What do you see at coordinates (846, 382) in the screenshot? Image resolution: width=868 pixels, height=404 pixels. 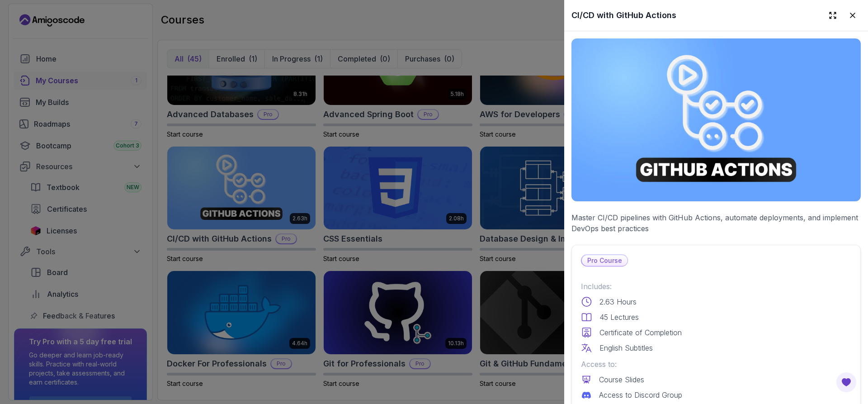 I see `button: Open Feedback Button` at bounding box center [846, 382].